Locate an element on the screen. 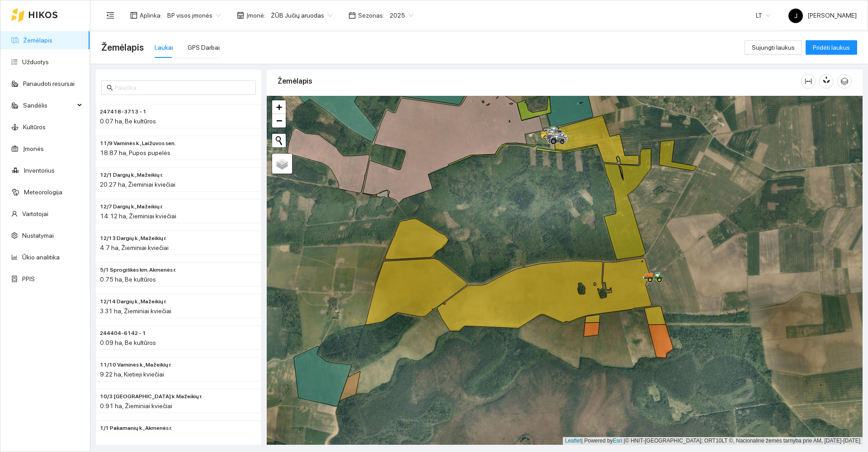 Image resolution: width=868 pixels, height=452 pixels. span: column-width is located at coordinates (808, 82).